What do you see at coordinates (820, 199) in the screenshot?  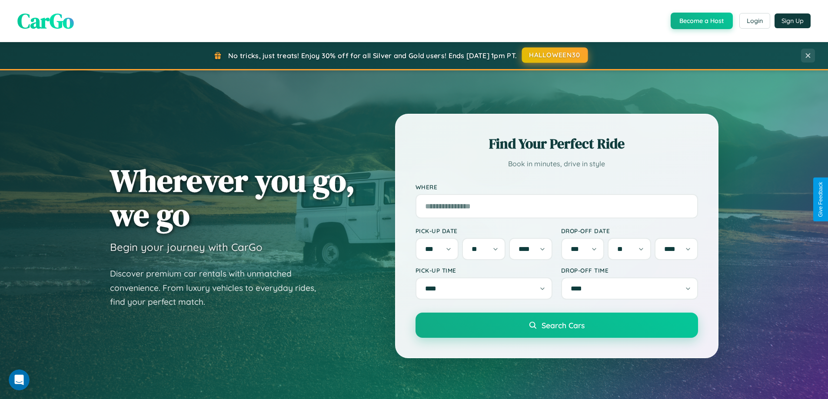 I see `div: Give Feedback` at bounding box center [820, 199].